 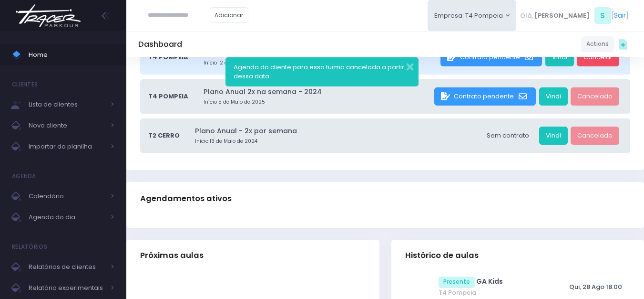 I want to click on span: T2 Cerro, so click(x=164, y=136).